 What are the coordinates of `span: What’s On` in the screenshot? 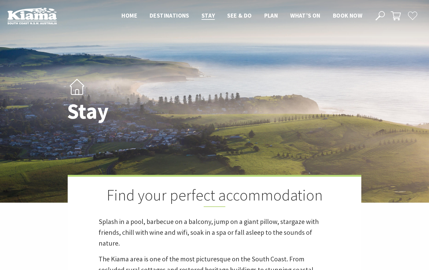 It's located at (306, 15).